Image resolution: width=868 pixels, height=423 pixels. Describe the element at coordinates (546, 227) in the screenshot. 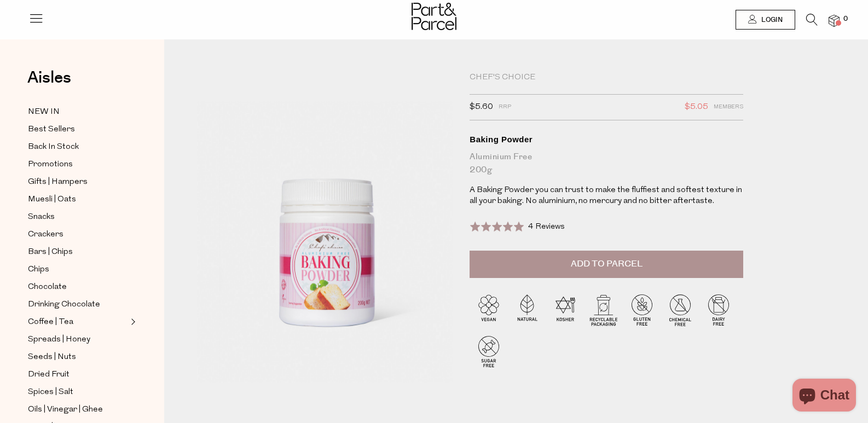

I see `span: 4 Reviews` at that location.